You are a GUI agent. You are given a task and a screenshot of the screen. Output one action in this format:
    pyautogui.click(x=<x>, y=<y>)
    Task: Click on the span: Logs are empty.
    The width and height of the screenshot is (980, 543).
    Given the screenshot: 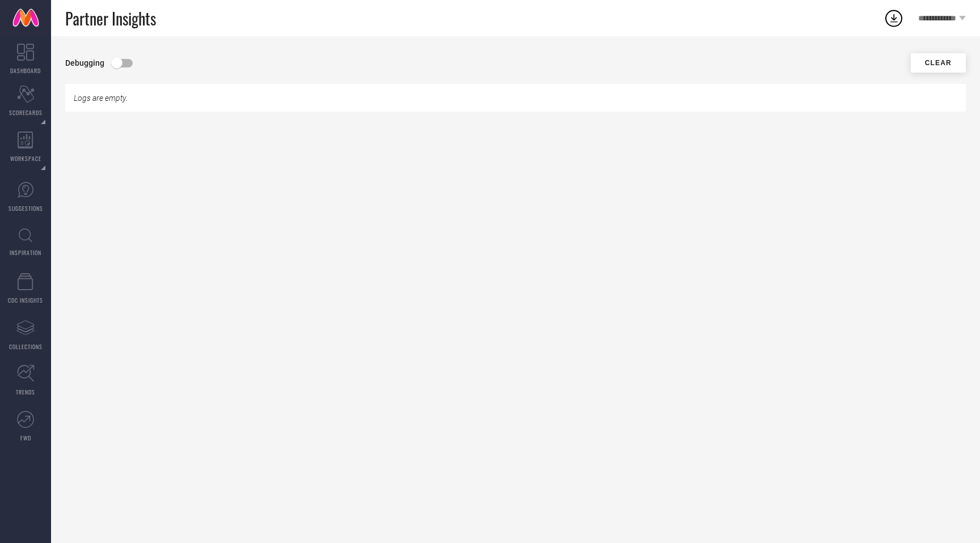 What is the action you would take?
    pyautogui.click(x=100, y=98)
    